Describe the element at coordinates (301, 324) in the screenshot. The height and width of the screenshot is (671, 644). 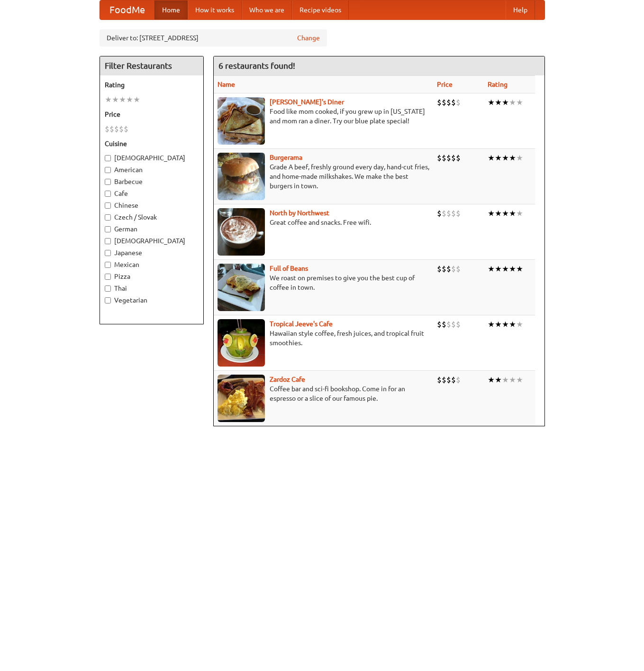
I see `b: Tropical Jeeve's Cafe` at that location.